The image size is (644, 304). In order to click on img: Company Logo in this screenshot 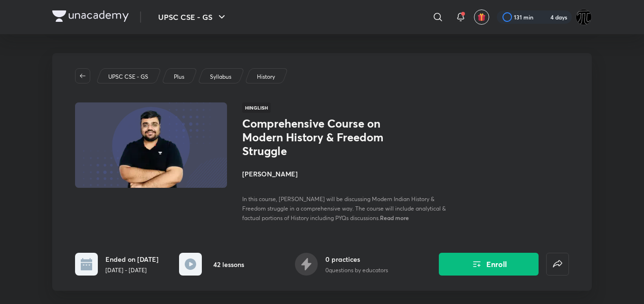, I will do `click(90, 16)`.